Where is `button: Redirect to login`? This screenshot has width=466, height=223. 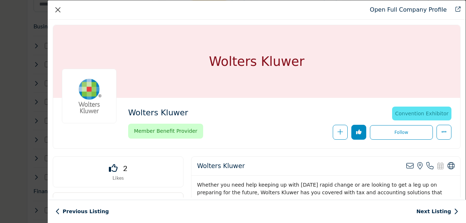 button: Redirect to login is located at coordinates (402, 133).